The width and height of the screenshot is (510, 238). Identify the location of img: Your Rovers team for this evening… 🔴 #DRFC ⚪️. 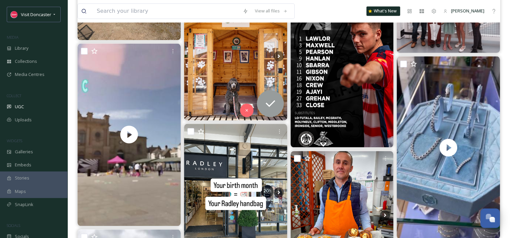
(342, 79).